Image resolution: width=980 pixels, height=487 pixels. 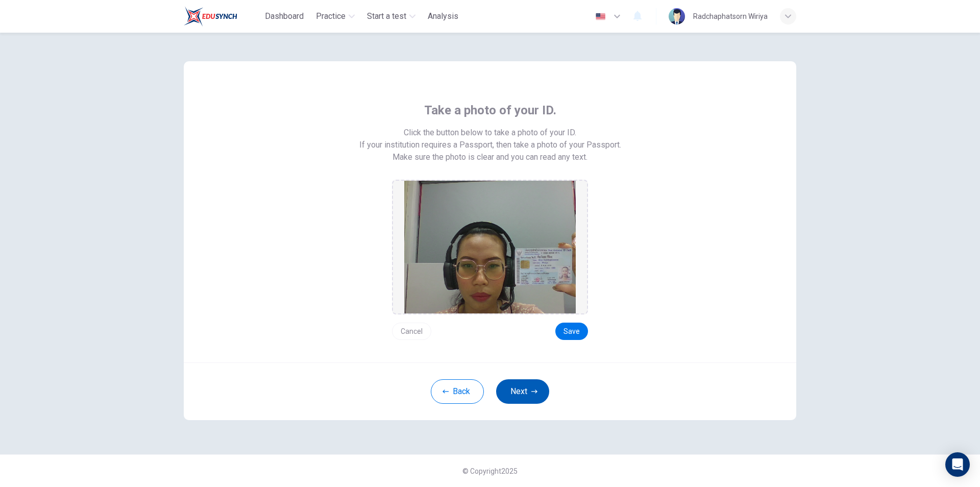 What do you see at coordinates (490, 471) in the screenshot?
I see `span: © Copyright 2025` at bounding box center [490, 471].